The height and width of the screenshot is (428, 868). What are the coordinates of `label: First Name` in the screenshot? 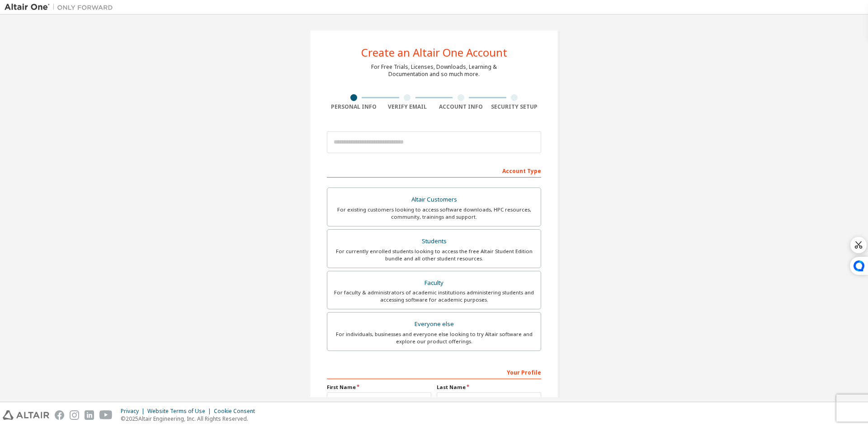 It's located at (379, 387).